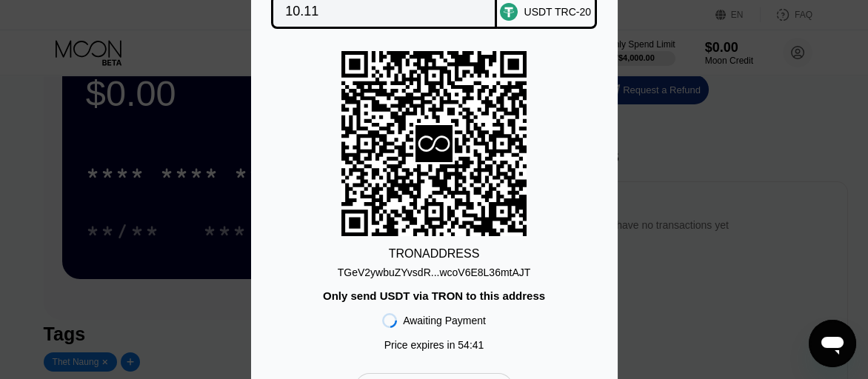 This screenshot has width=868, height=379. What do you see at coordinates (470, 345) in the screenshot?
I see `span: 54 : 41` at bounding box center [470, 345].